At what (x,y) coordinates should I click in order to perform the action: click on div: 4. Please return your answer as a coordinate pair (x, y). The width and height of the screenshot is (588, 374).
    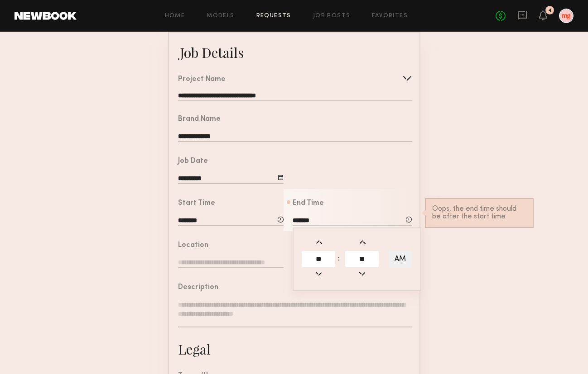
    Looking at the image, I should click on (550, 10).